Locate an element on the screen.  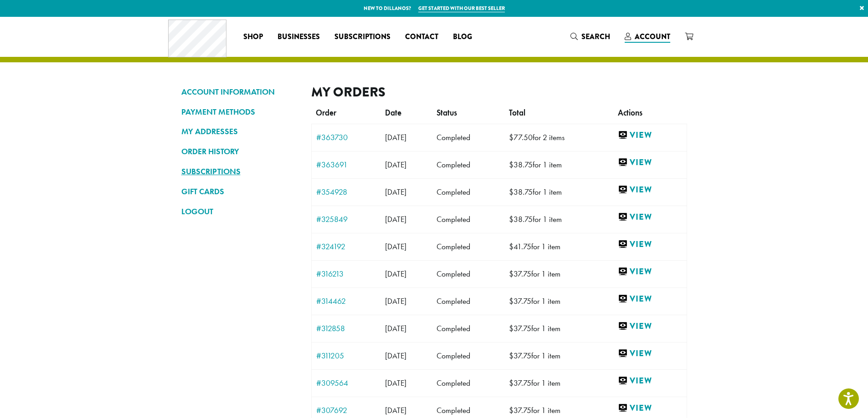
a: #312858 is located at coordinates (346, 329).